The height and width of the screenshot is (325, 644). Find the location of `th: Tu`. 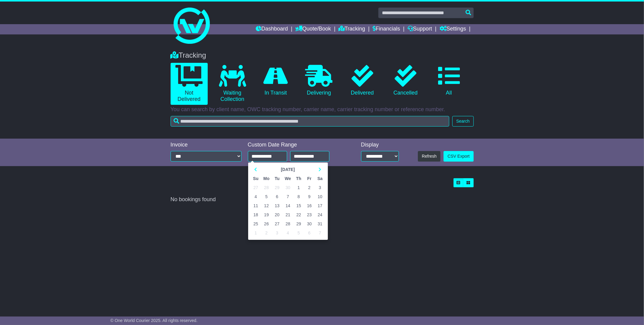

th: Tu is located at coordinates (277, 178).